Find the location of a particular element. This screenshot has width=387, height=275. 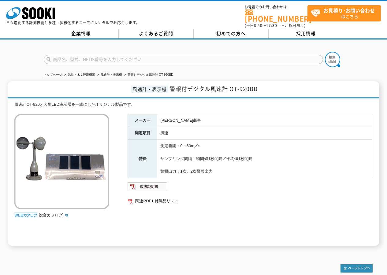

div: 風速計OT-920と大型LED表示器を一緒にしたオリジナル製品です。 is located at coordinates (193, 104).